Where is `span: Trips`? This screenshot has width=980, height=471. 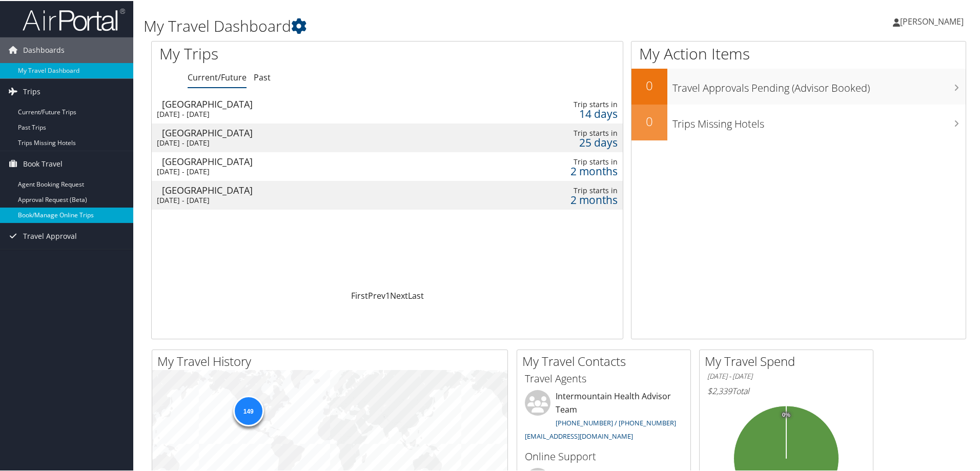 span: Trips is located at coordinates (32, 91).